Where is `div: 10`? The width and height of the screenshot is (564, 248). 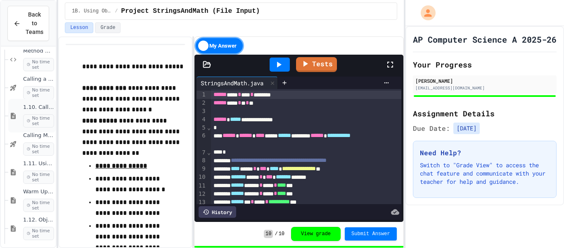
div: 10 is located at coordinates (202, 177).